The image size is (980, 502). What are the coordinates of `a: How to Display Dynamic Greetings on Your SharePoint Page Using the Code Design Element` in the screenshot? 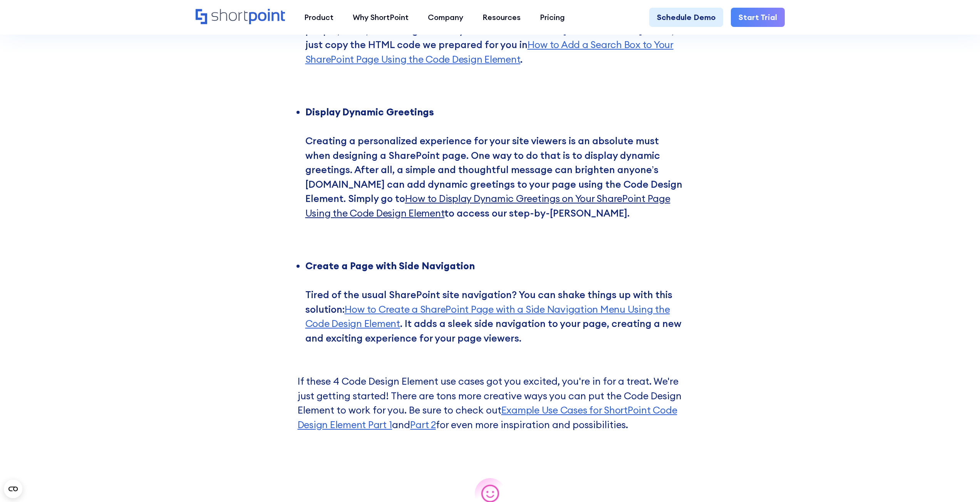 It's located at (488, 206).